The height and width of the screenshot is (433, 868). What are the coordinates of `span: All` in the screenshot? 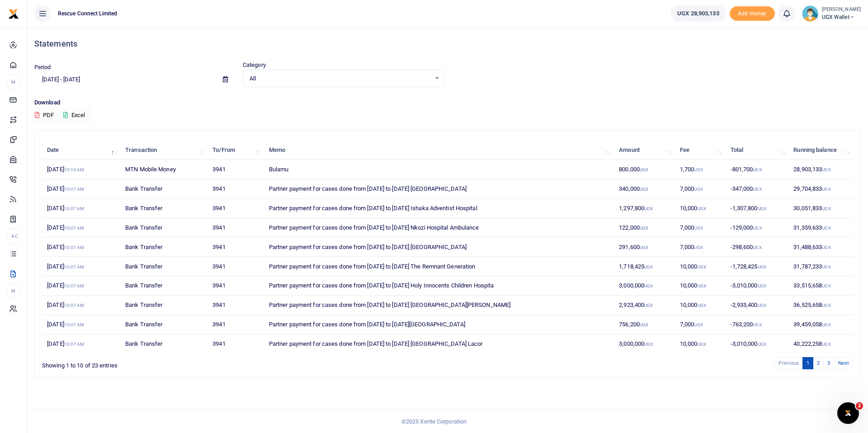 It's located at (340, 78).